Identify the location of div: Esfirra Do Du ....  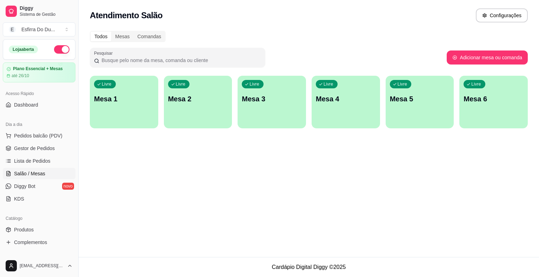
(38, 29).